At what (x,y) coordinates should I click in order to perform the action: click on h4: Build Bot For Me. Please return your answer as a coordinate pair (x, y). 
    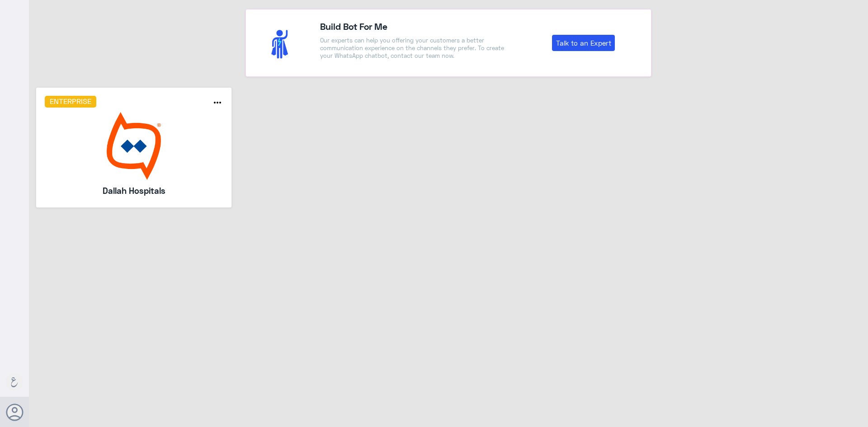
    Looking at the image, I should click on (414, 26).